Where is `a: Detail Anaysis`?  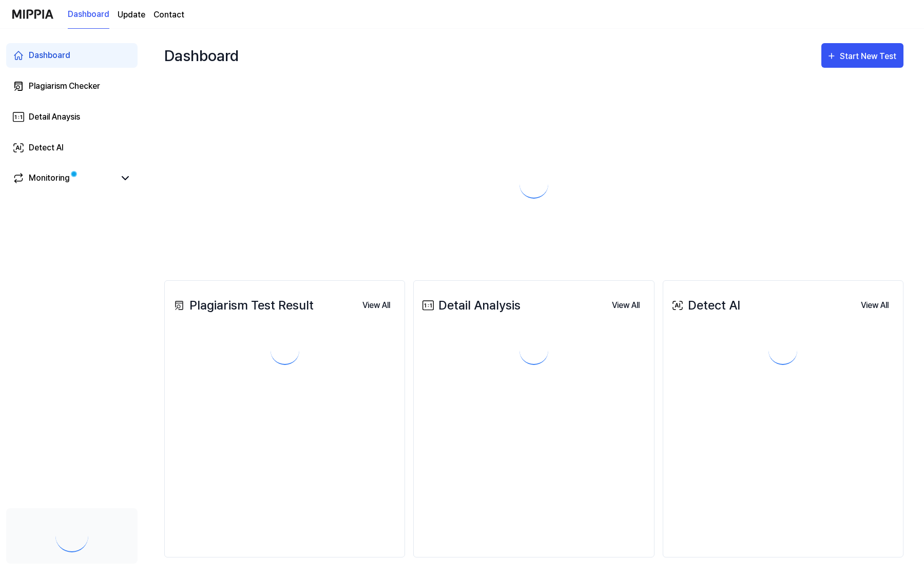 a: Detail Anaysis is located at coordinates (72, 117).